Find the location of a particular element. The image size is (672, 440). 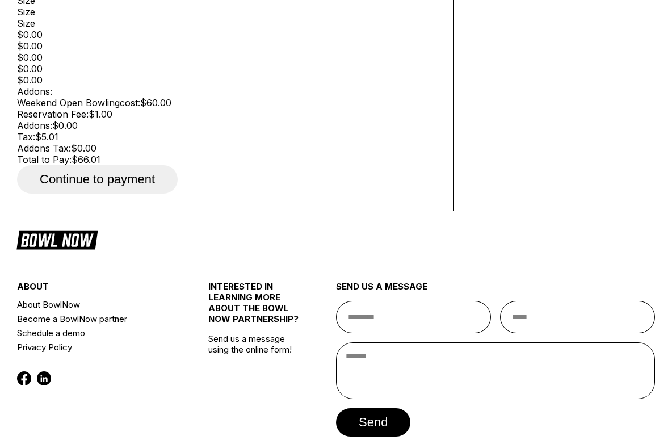

span: Tax: is located at coordinates (26, 137).